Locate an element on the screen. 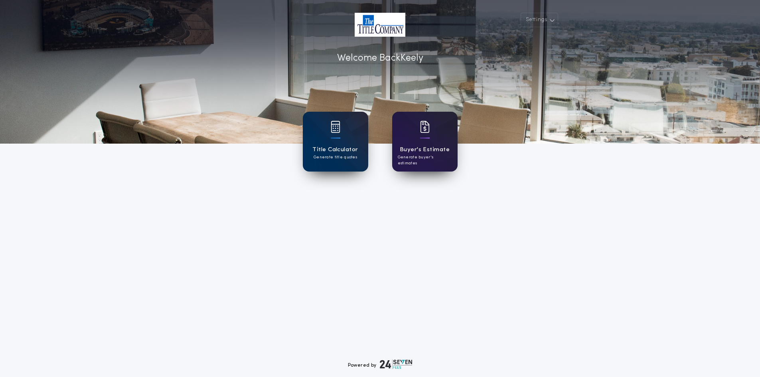 The height and width of the screenshot is (377, 760). h1: Title Calculator is located at coordinates (335, 150).